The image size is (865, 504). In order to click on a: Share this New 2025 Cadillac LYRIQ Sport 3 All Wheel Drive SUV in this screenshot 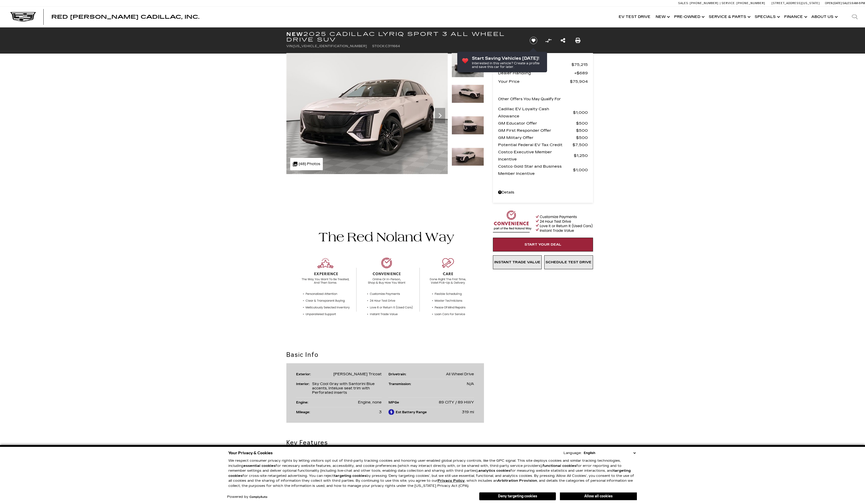, I will do `click(563, 40)`.